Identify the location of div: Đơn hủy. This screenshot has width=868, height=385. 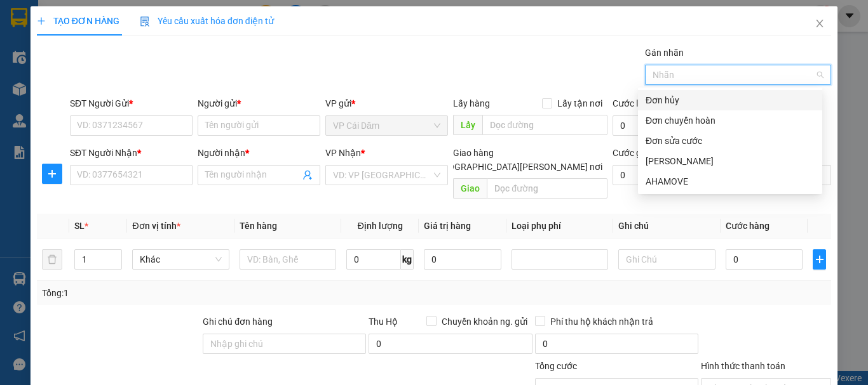
(730, 101).